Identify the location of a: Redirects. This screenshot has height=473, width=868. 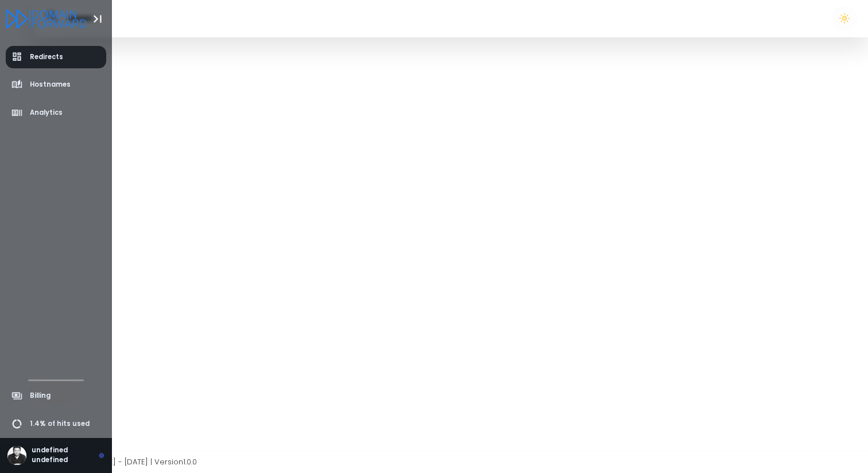
(56, 57).